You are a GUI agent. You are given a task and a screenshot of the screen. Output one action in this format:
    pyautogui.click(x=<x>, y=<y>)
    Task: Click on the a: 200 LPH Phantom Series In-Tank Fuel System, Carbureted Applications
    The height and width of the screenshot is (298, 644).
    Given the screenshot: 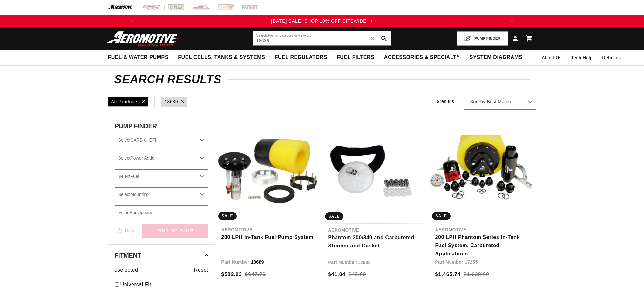 What is the action you would take?
    pyautogui.click(x=482, y=245)
    